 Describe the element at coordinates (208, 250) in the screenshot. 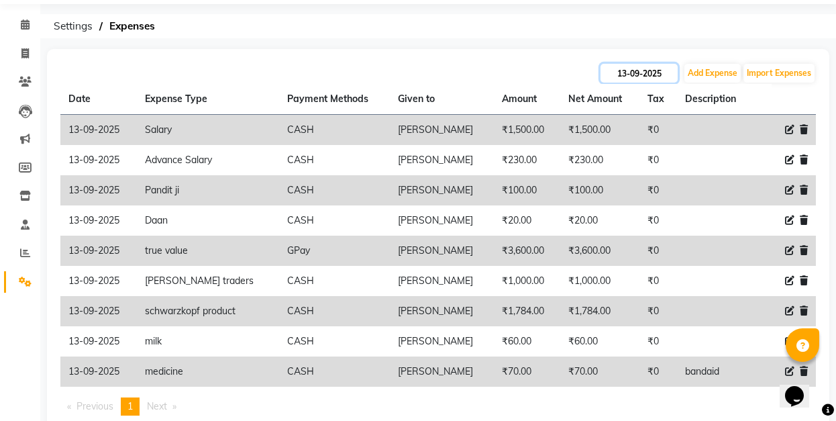

I see `td: true value` at that location.